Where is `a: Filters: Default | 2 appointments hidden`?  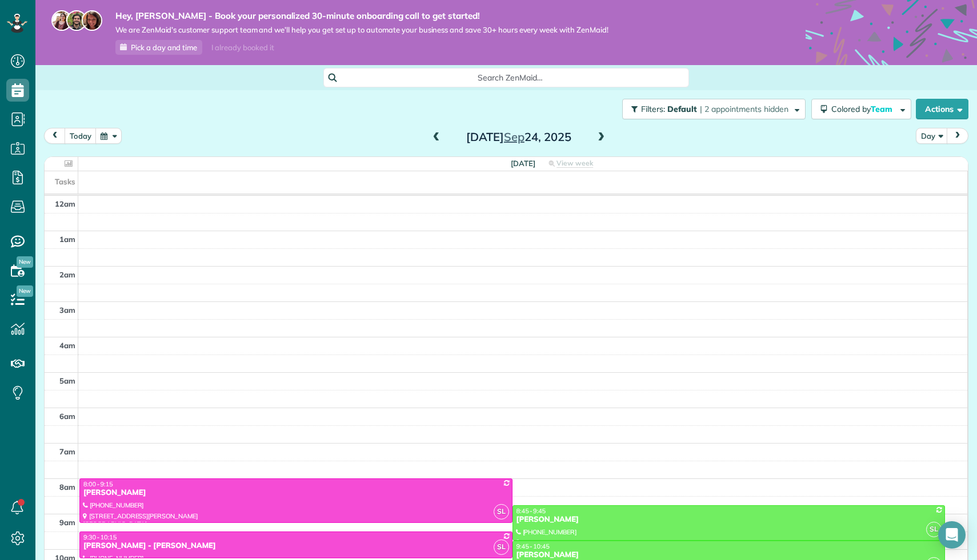
a: Filters: Default | 2 appointments hidden is located at coordinates (710, 109).